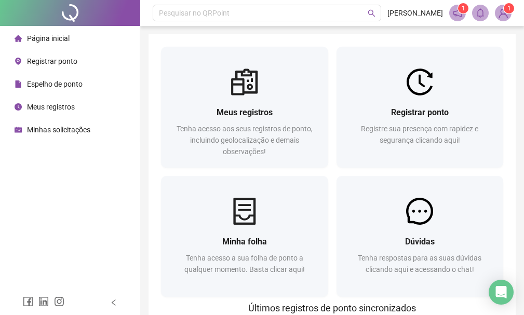  I want to click on span: notification, so click(457, 13).